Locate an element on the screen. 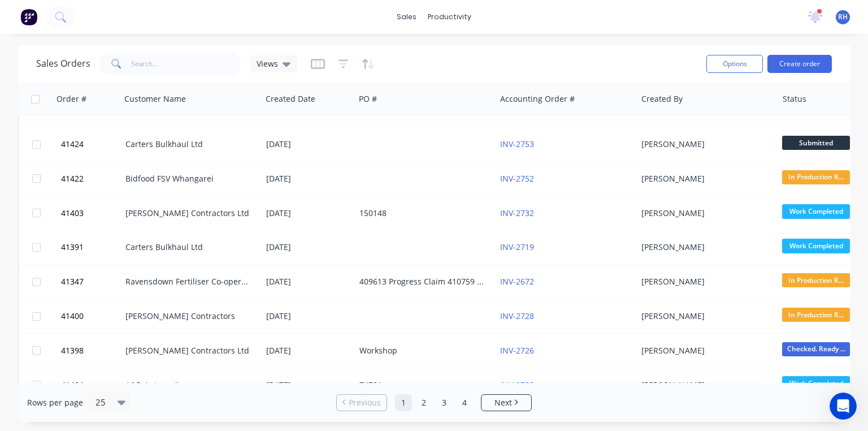 Image resolution: width=868 pixels, height=431 pixels. a: INV-2752 is located at coordinates (517, 178).